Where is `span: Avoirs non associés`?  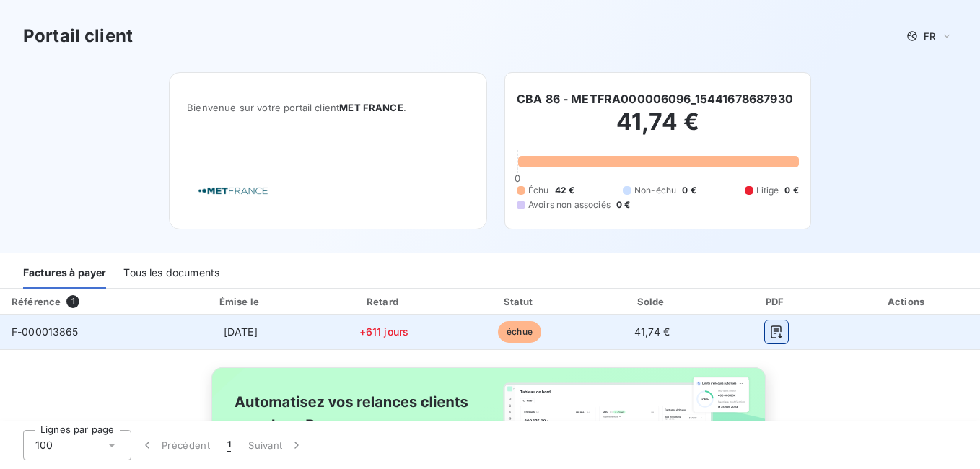 span: Avoirs non associés is located at coordinates (570, 205).